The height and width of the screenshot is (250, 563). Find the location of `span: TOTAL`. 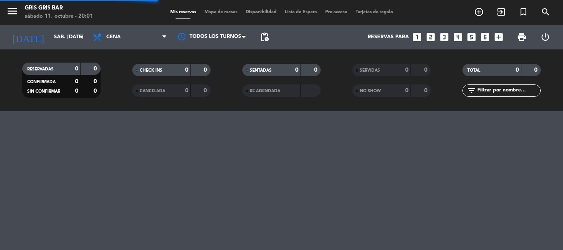

span: TOTAL is located at coordinates (474, 71).